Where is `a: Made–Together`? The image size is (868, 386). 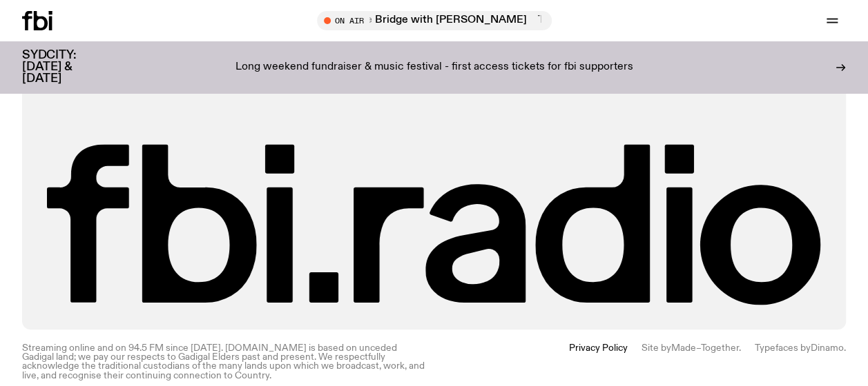 a: Made–Together is located at coordinates (705, 347).